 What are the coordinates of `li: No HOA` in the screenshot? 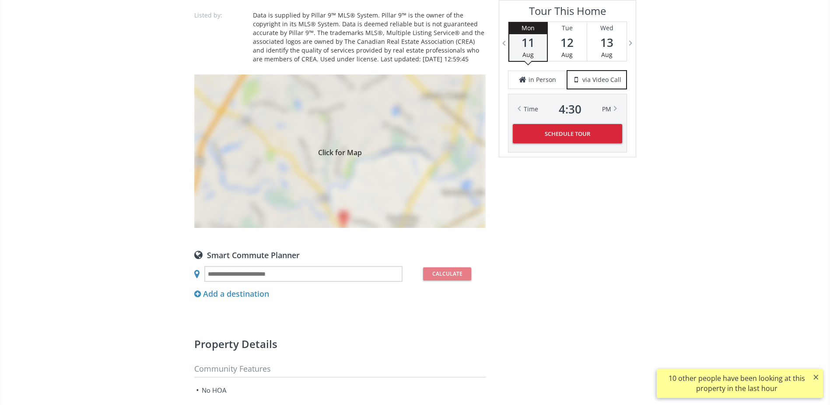 It's located at (266, 389).